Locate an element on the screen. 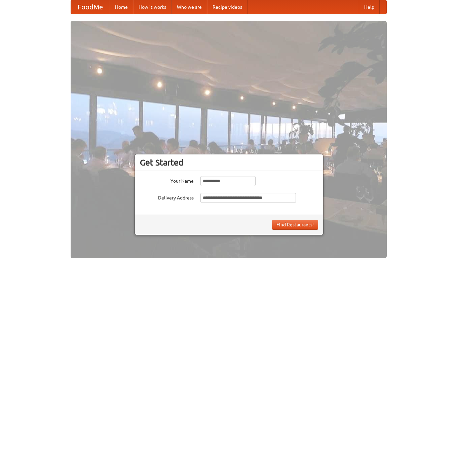 This screenshot has width=457, height=476. a: Help is located at coordinates (369, 7).